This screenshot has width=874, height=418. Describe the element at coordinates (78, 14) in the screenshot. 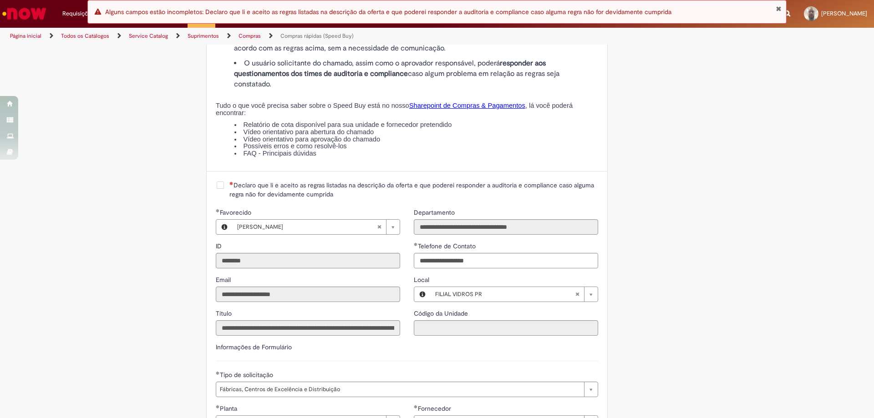

I see `span: Requisições` at that location.